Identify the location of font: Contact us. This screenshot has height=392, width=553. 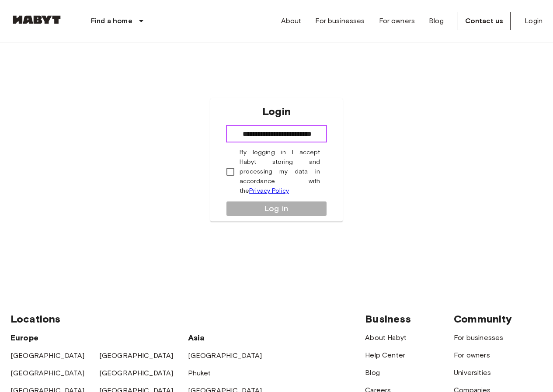
(485, 20).